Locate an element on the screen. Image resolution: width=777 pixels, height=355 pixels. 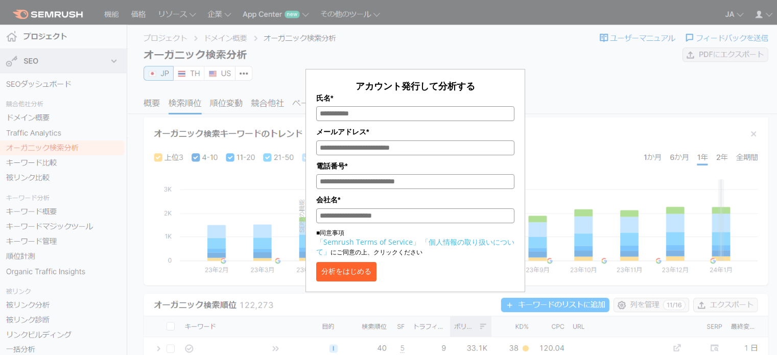
p: ■同意事項 にご同意の上、クリックください is located at coordinates (416, 243).